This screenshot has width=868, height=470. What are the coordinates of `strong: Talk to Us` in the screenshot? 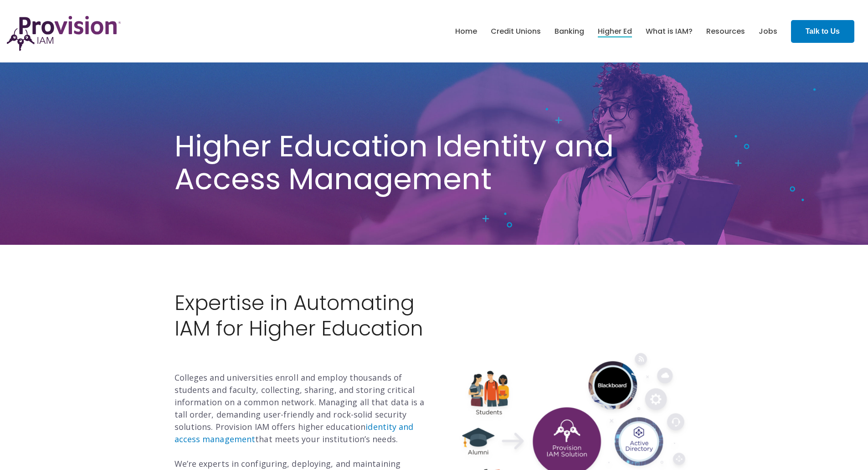 It's located at (822, 31).